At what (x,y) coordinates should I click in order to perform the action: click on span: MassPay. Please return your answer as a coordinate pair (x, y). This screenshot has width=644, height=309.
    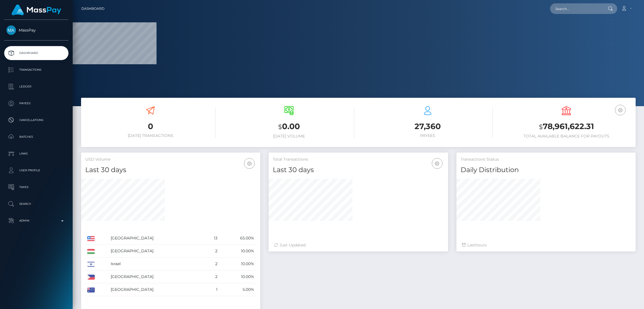
    Looking at the image, I should click on (36, 30).